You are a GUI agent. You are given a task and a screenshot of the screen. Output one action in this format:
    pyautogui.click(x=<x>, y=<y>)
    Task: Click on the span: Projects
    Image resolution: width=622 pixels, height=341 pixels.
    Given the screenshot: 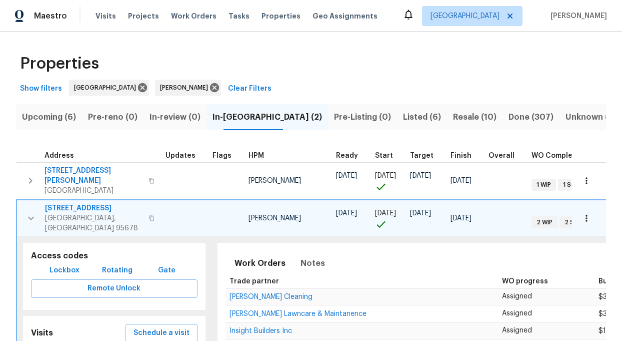 What is the action you would take?
    pyautogui.click(x=144, y=16)
    